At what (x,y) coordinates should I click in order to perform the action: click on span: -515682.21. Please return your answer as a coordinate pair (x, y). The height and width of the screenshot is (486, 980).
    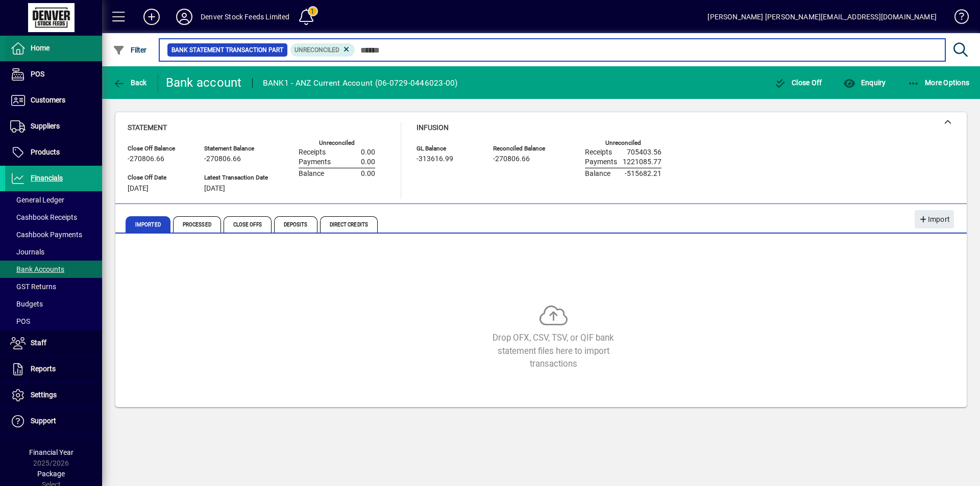
    Looking at the image, I should click on (643, 174).